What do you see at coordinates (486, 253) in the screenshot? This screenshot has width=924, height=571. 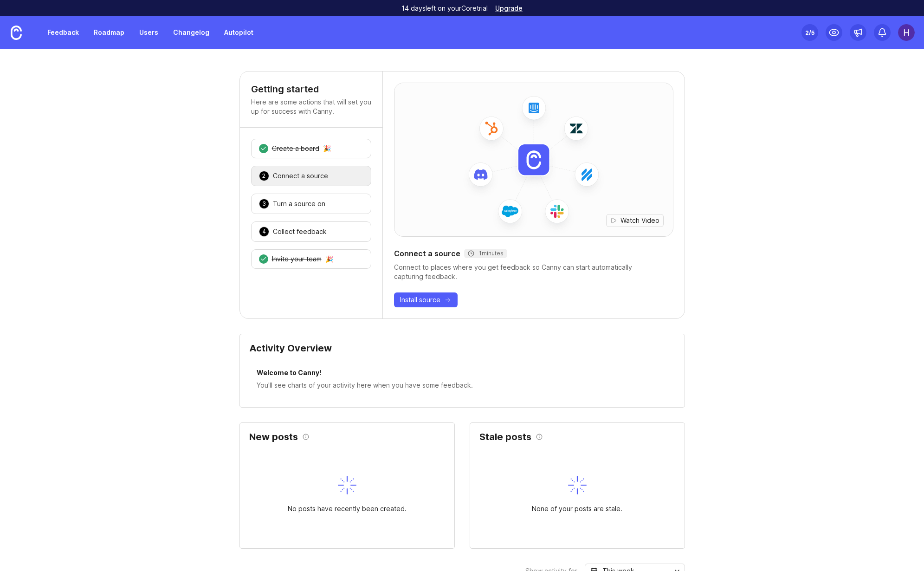 I see `div: 1 minutes` at bounding box center [486, 253].